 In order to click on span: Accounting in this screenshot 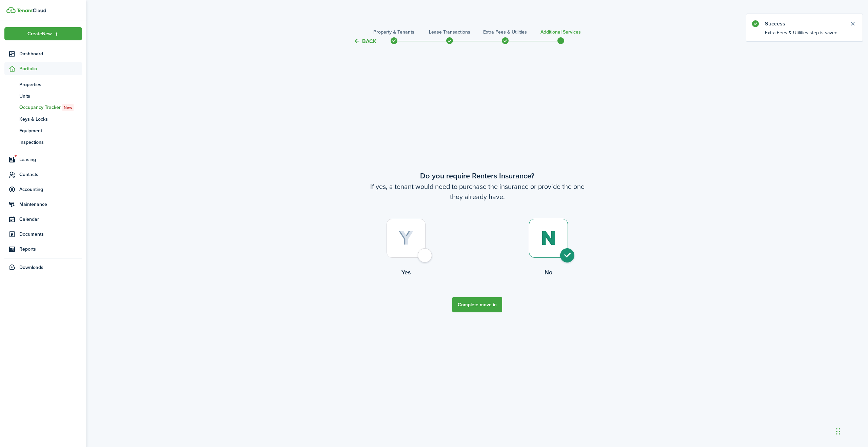, I will do `click(51, 189)`.